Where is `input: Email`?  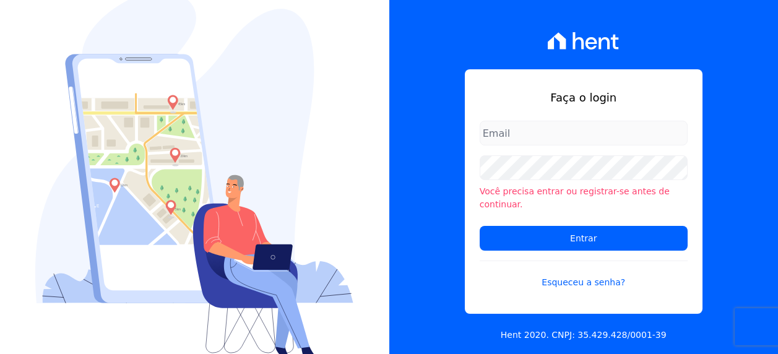
input: Email is located at coordinates (584, 133).